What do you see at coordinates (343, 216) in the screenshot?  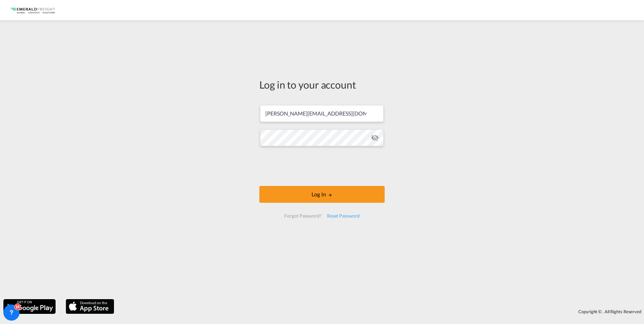 I see `div: Reset Password` at bounding box center [343, 216].